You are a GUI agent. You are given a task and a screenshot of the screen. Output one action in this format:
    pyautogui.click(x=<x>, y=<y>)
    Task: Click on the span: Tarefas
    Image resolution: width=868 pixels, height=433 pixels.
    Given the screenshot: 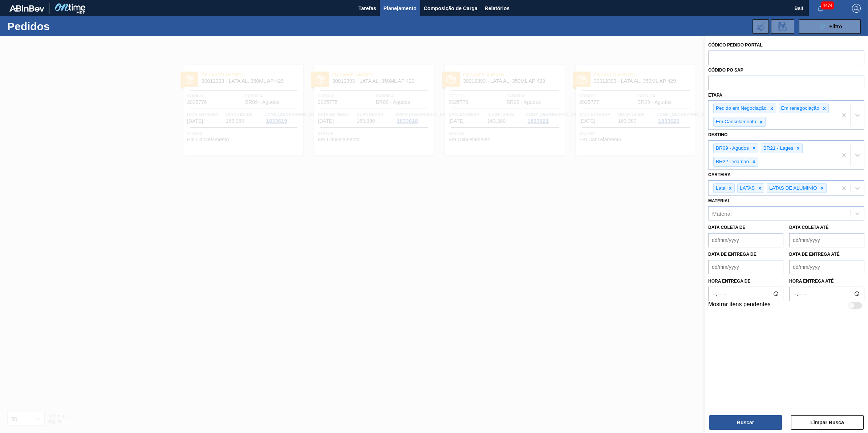 What is the action you would take?
    pyautogui.click(x=367, y=8)
    